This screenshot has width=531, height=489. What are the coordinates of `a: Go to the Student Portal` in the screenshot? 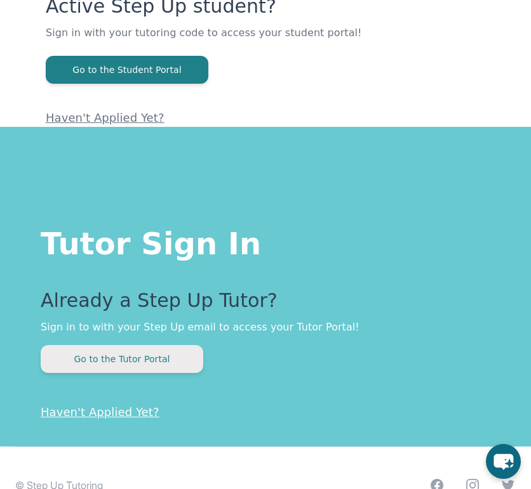 It's located at (127, 69).